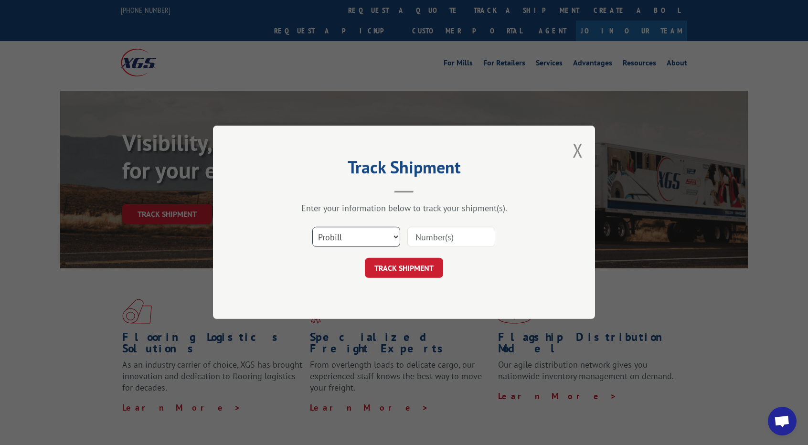 Image resolution: width=808 pixels, height=445 pixels. What do you see at coordinates (404, 170) in the screenshot?
I see `h2: Track Shipment` at bounding box center [404, 170].